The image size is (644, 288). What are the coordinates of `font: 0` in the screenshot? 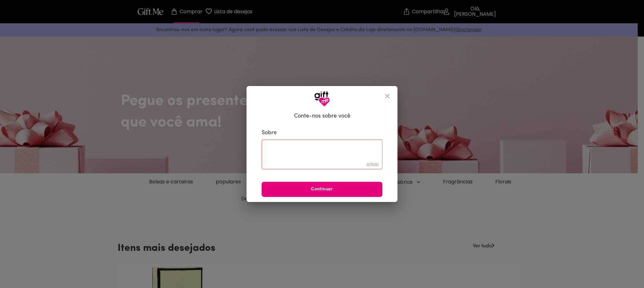 It's located at (368, 165).